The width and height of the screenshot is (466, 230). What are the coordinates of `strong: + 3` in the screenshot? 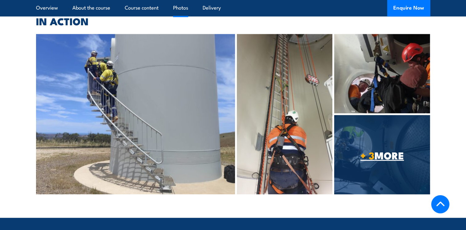 It's located at (368, 155).